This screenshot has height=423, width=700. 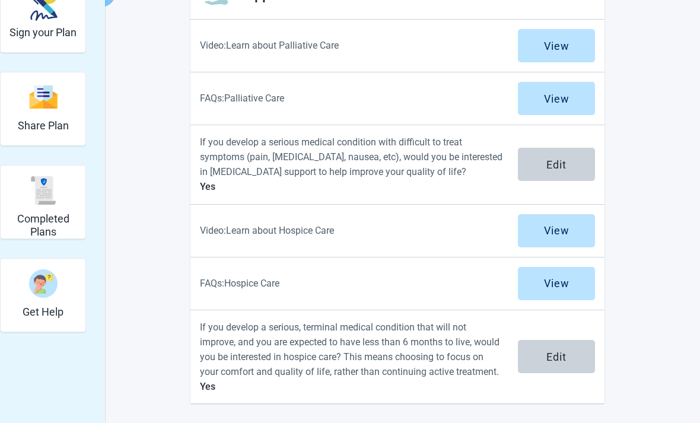 I want to click on p: FAQs: Palliative Care, so click(x=352, y=98).